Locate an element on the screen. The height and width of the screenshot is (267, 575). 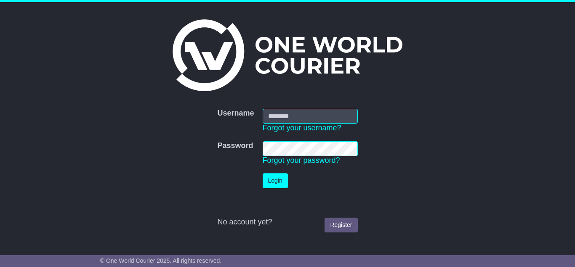
div: No account yet? is located at coordinates (287, 222).